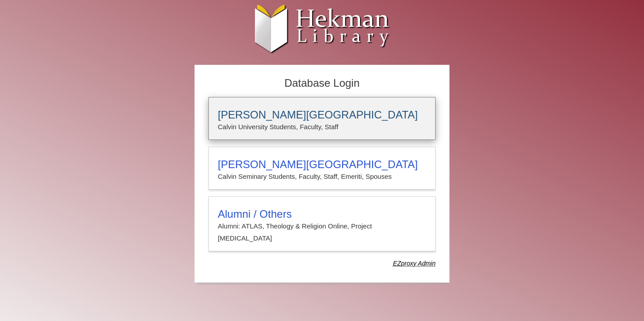  Describe the element at coordinates (322, 214) in the screenshot. I see `h3: Alumni / Others` at that location.